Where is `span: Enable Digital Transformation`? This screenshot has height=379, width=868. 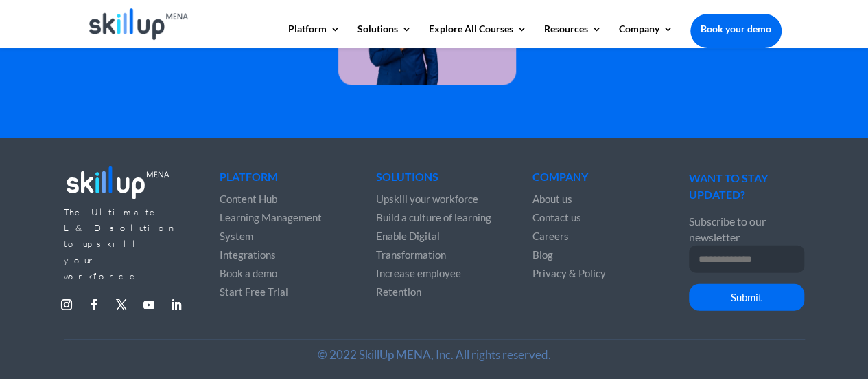 span: Enable Digital Transformation is located at coordinates (411, 245).